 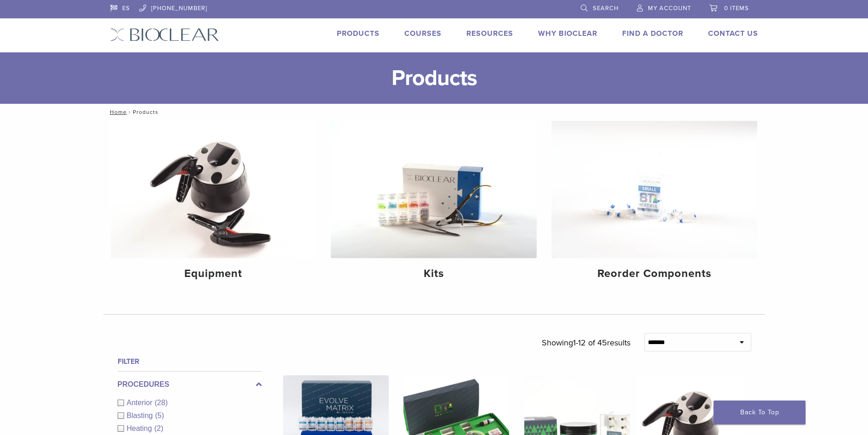 I want to click on a: Back To Top, so click(x=760, y=412).